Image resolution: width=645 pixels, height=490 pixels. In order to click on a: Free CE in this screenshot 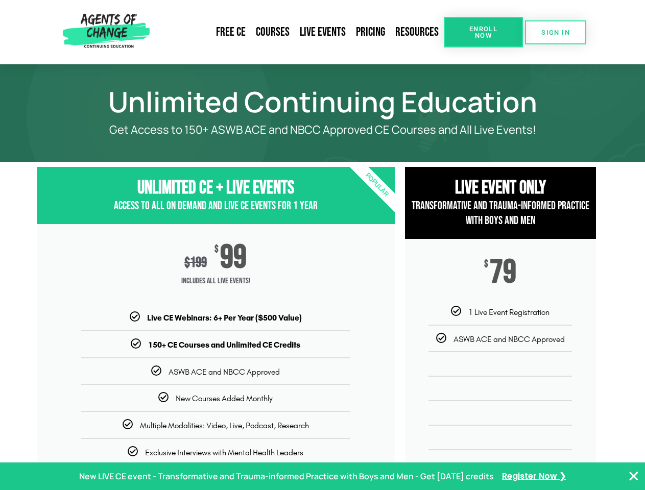, I will do `click(231, 32)`.